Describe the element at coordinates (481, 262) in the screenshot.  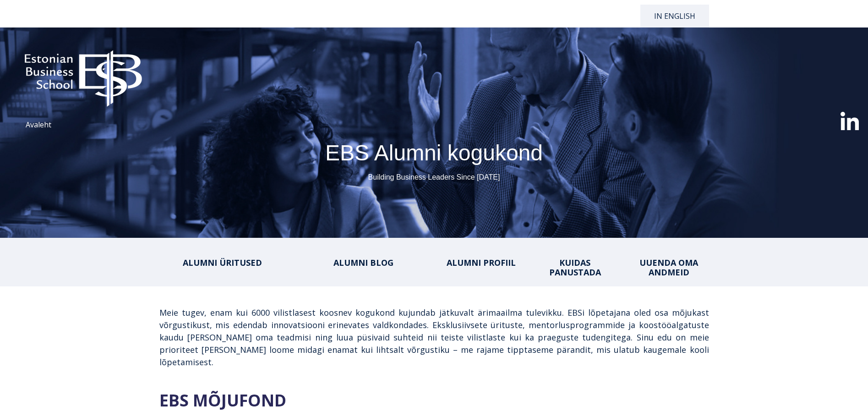
I see `span: ALUMNI PROFIIL` at that location.